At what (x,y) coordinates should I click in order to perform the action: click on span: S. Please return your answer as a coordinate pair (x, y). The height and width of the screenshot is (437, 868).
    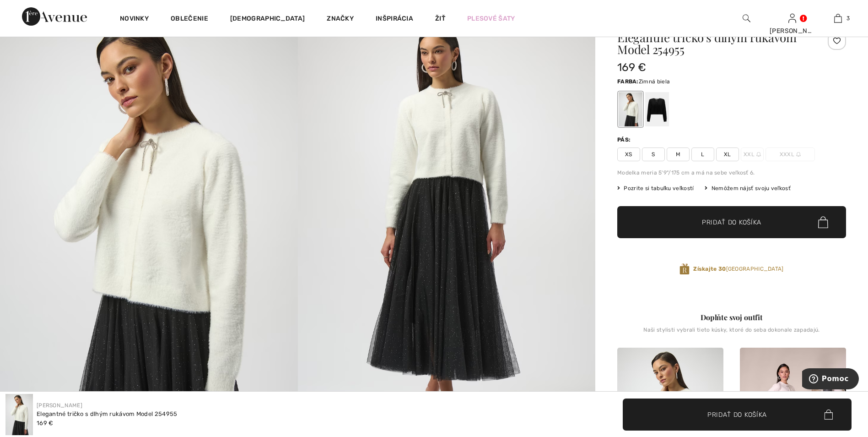
    Looking at the image, I should click on (654, 155).